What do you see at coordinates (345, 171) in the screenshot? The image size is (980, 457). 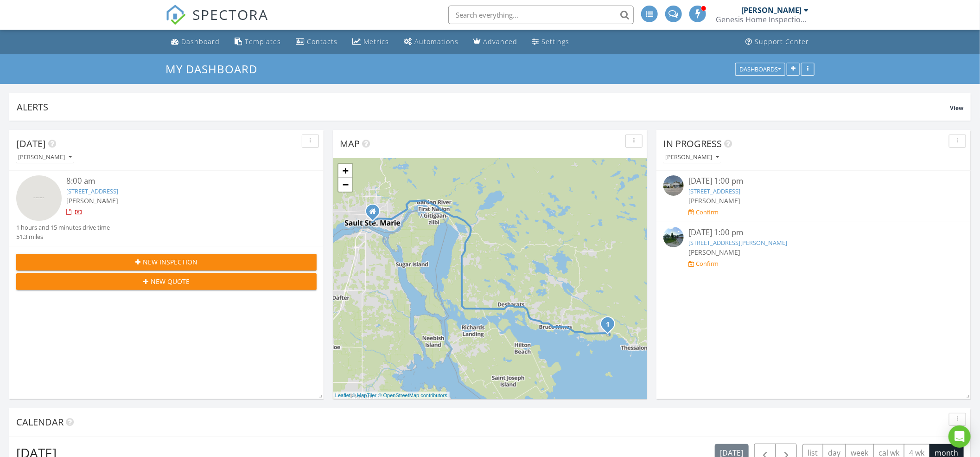 I see `a: Zoom in` at bounding box center [345, 171].